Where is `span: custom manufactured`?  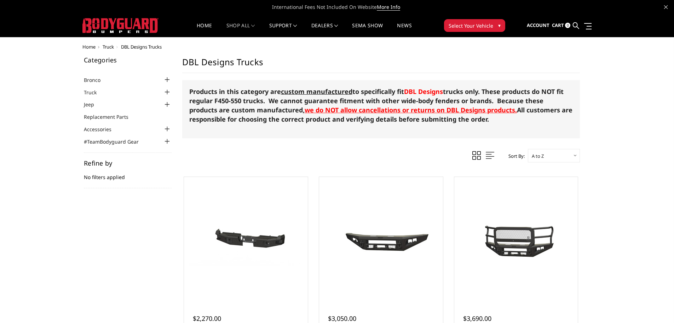 span: custom manufactured is located at coordinates (317, 91).